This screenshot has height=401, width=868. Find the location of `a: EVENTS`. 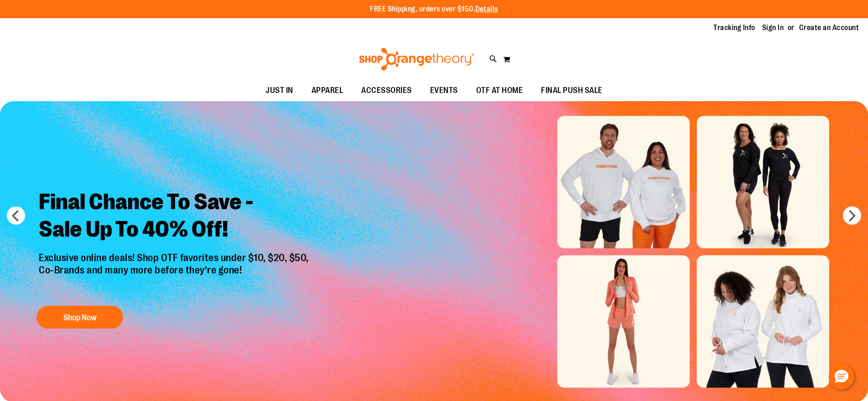

a: EVENTS is located at coordinates (444, 91).